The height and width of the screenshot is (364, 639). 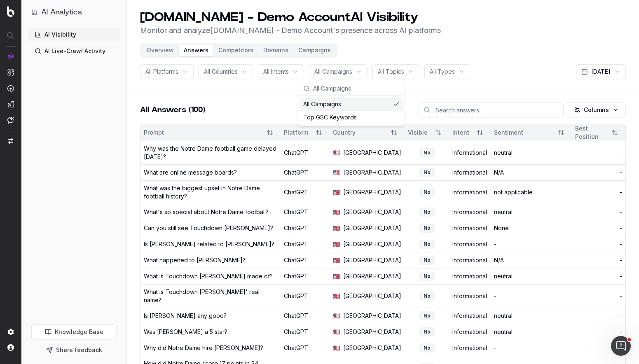 I want to click on a: AI Live-Crawl Activity, so click(x=74, y=51).